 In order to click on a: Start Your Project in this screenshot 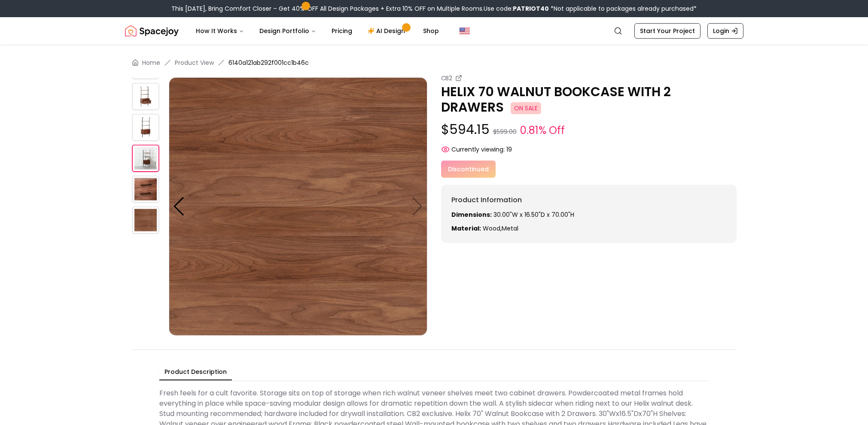, I will do `click(667, 31)`.